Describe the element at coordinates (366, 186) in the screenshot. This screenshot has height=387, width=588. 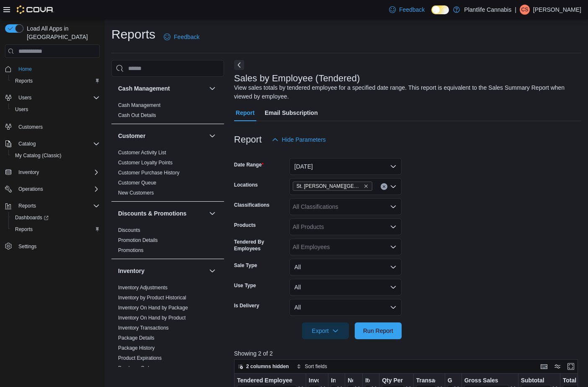
I see `button: Remove St. Albert - Jensen Lakes from selection in this group` at that location.